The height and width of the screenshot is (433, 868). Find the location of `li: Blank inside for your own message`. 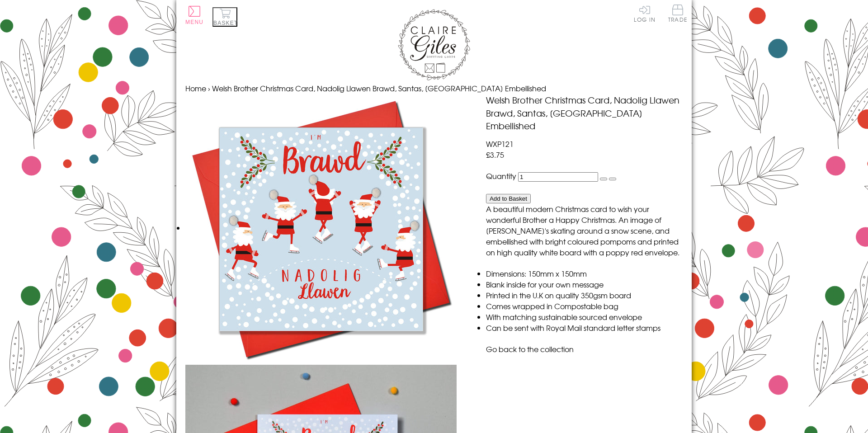

li: Blank inside for your own message is located at coordinates (584, 285).